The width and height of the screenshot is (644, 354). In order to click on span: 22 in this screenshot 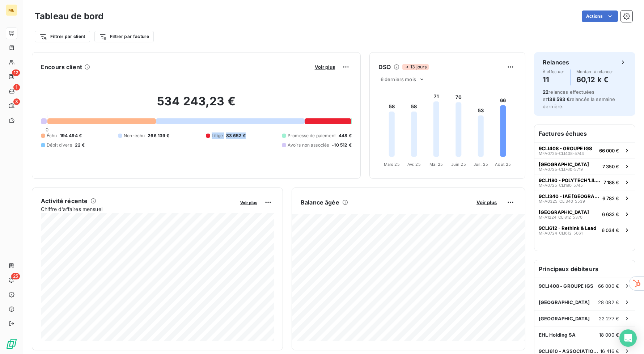, I will do `click(546, 92)`.